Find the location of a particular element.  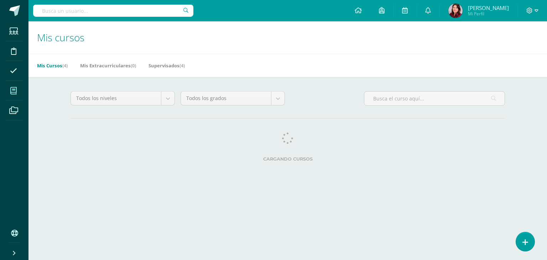

a: Todos los niveles is located at coordinates (122, 98).